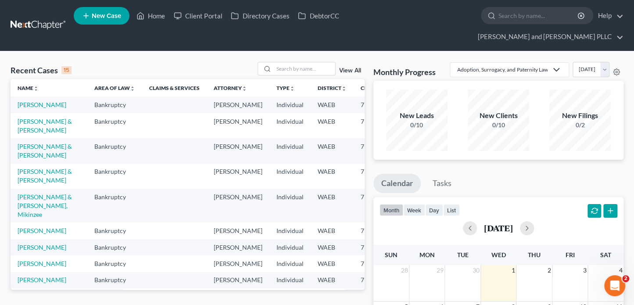 The width and height of the screenshot is (634, 305). Describe the element at coordinates (332, 88) in the screenshot. I see `a: Districtunfold_more` at that location.